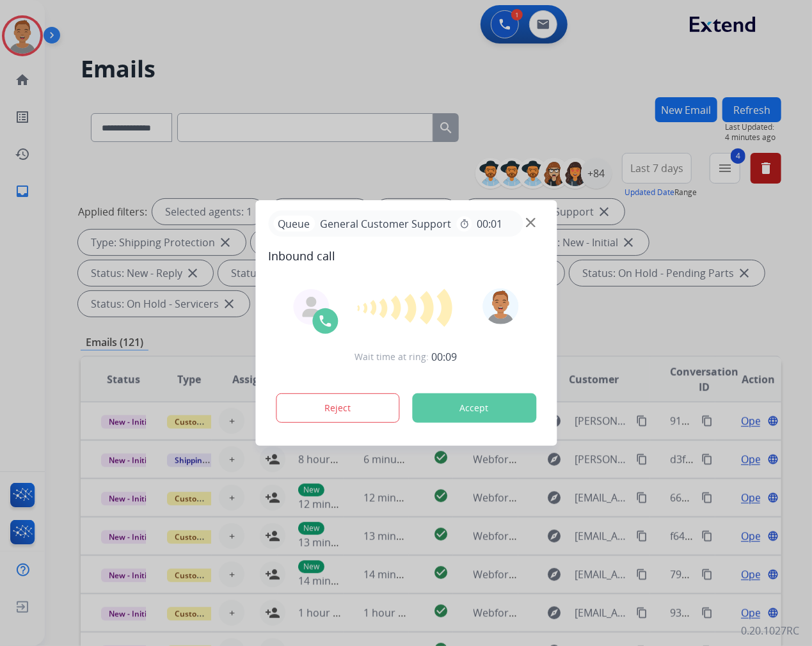  I want to click on img: avatar, so click(501, 306).